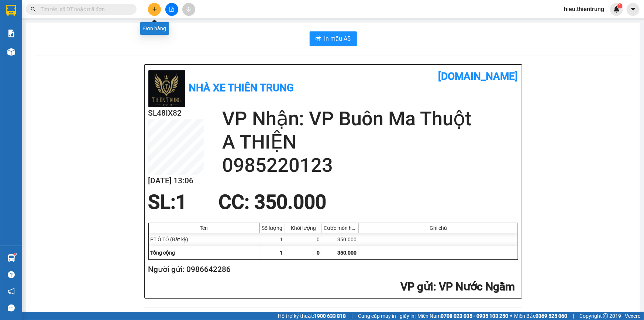  Describe the element at coordinates (338, 38) in the screenshot. I see `span: In mẫu A5` at that location.